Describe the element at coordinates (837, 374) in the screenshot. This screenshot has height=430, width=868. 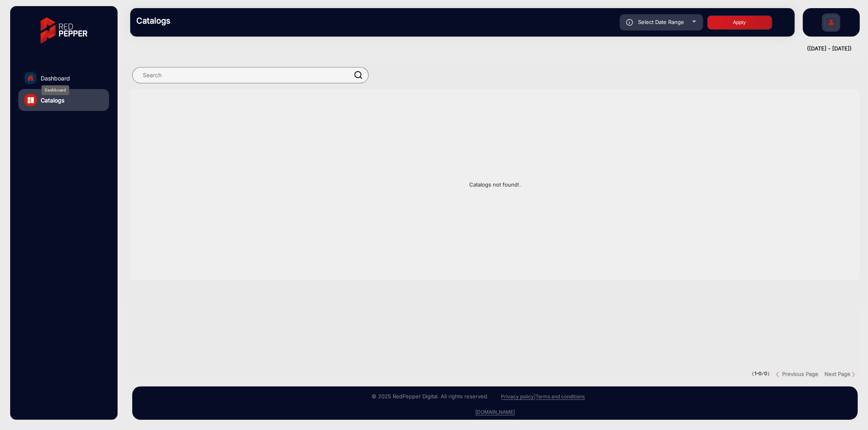
I see `strong: Next Page` at that location.